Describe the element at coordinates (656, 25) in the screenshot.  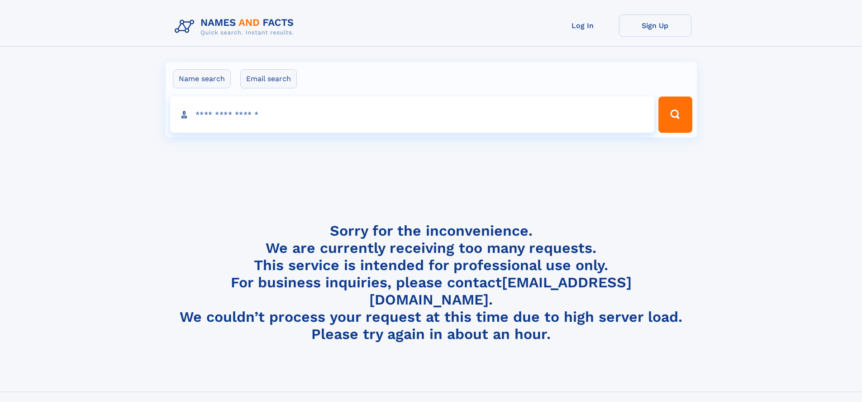
I see `a: Sign Up` at that location.